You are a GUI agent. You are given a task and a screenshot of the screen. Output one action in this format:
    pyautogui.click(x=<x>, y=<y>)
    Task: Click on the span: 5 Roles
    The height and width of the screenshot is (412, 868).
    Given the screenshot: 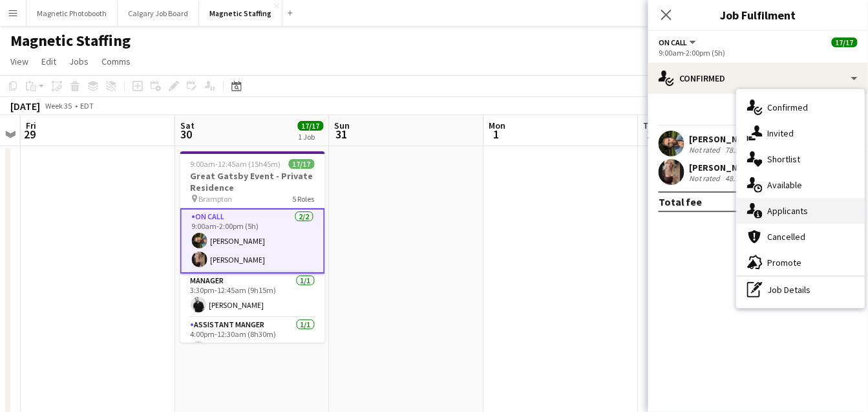 What is the action you would take?
    pyautogui.click(x=303, y=198)
    